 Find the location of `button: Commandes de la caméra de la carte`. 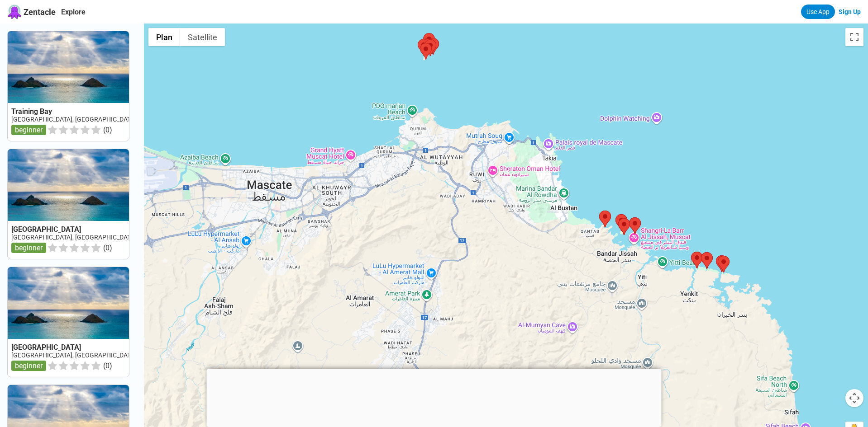

button: Commandes de la caméra de la carte is located at coordinates (854, 398).